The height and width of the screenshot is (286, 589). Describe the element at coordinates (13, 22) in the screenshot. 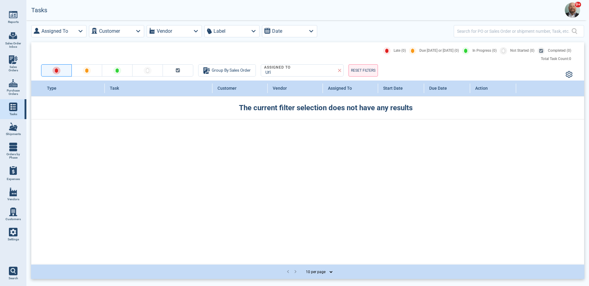

I see `span: Reports` at that location.